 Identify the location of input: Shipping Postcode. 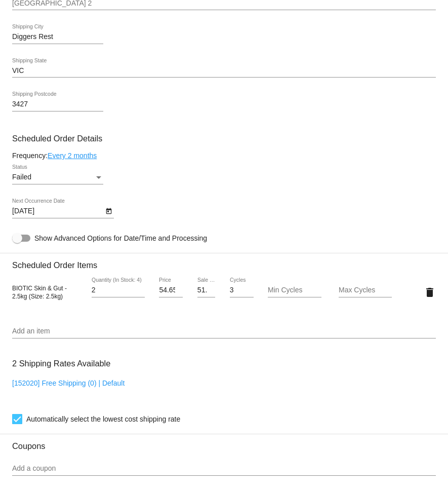
(58, 105).